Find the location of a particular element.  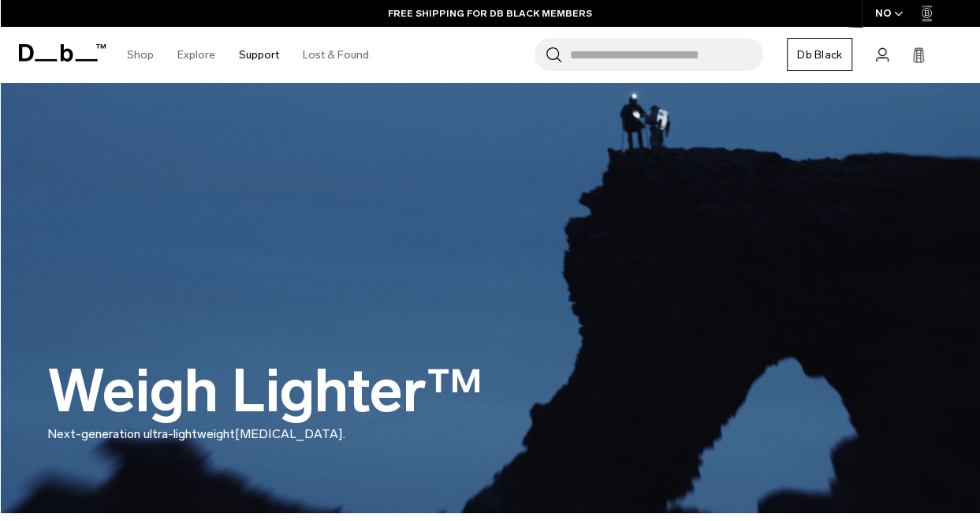

span: Next-generation ultra-lightweight is located at coordinates (141, 433).